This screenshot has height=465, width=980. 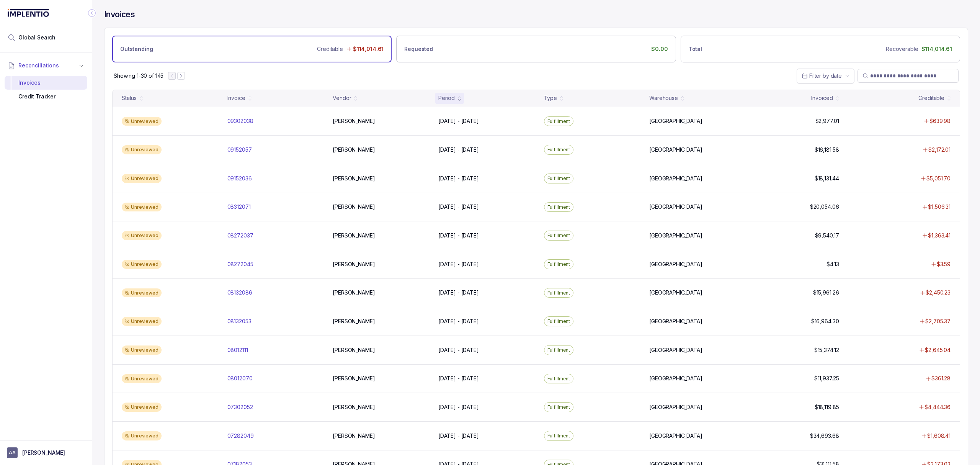 I want to click on p: $3.59, so click(x=944, y=264).